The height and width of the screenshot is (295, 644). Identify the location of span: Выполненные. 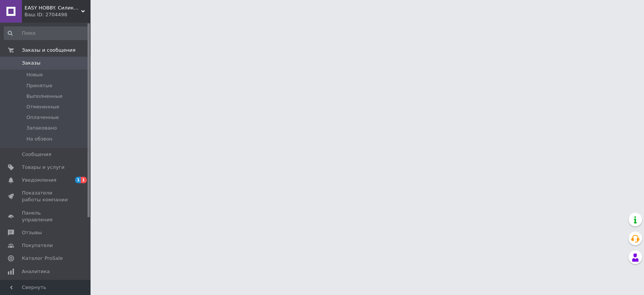
(45, 96).